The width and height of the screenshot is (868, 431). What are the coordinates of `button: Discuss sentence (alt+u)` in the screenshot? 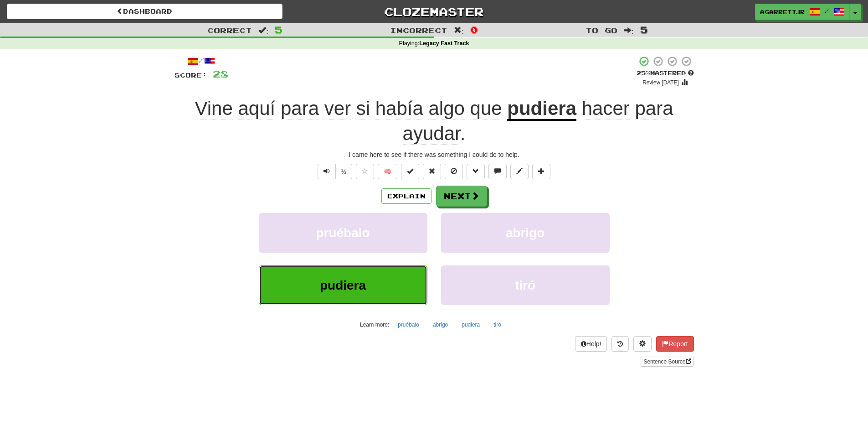 It's located at (498, 172).